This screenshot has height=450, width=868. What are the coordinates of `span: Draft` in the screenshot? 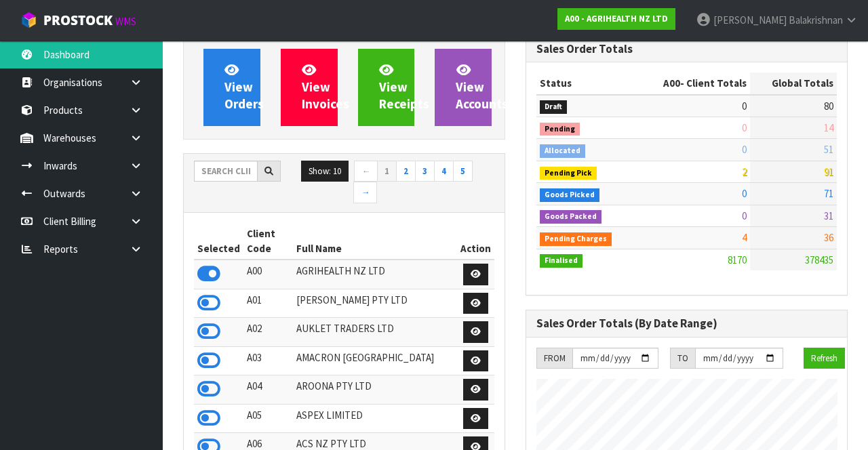 It's located at (554, 107).